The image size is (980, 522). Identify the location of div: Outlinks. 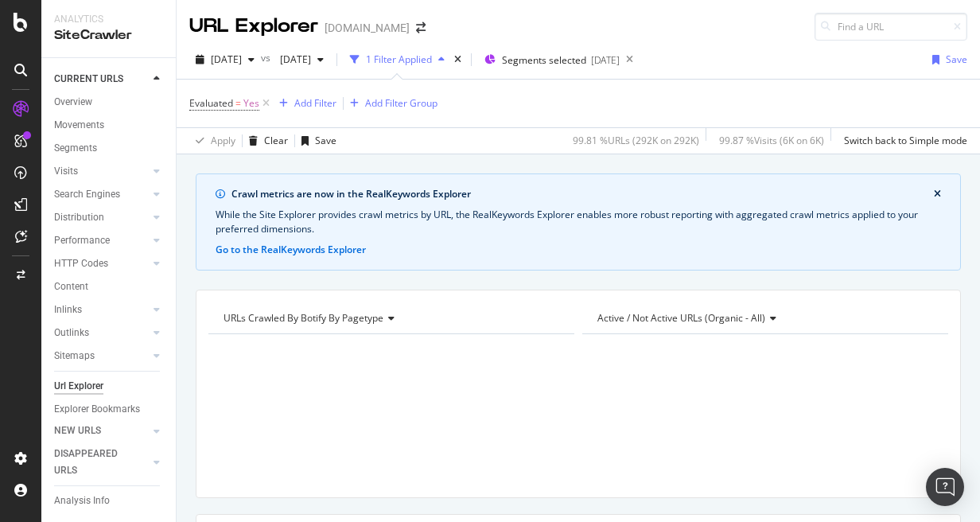
(72, 332).